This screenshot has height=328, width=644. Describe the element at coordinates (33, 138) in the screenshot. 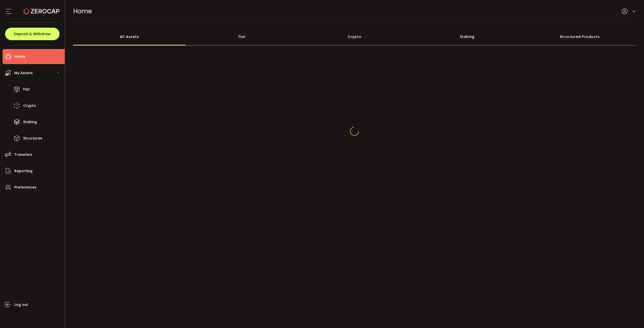

I see `span: Structures` at that location.